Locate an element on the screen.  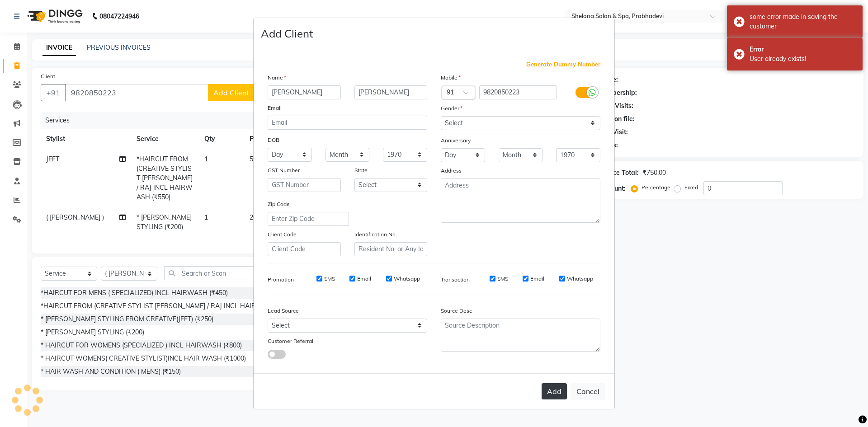
span: Generate Dummy Number is located at coordinates (563, 65).